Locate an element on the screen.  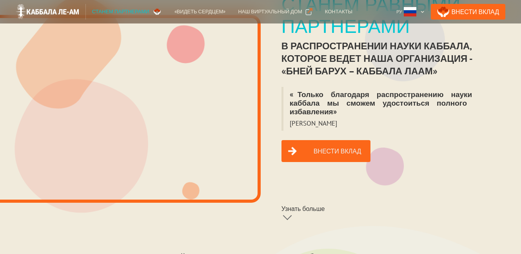
div: Наш виртуальный дом is located at coordinates (270, 12).